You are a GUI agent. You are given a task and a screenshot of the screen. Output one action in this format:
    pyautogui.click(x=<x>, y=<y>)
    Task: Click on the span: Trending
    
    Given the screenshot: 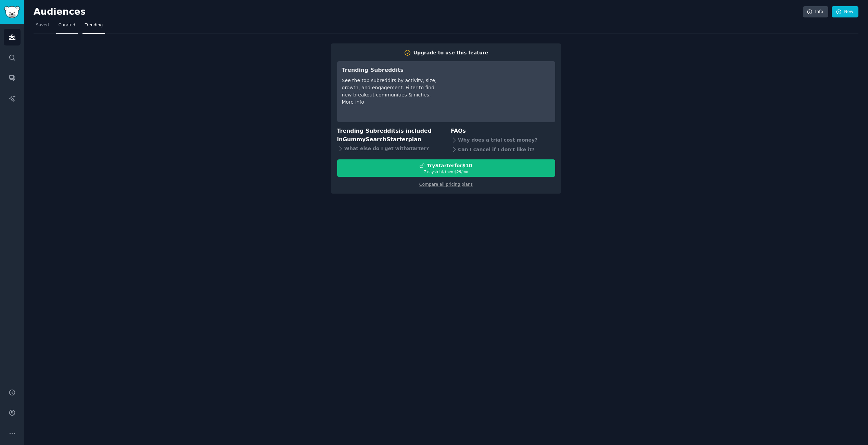 What is the action you would take?
    pyautogui.click(x=94, y=25)
    